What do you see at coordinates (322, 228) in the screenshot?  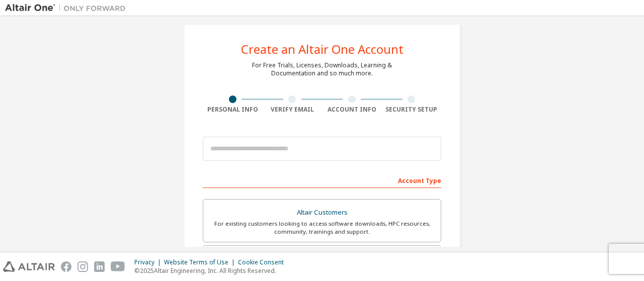 I see `div: For existing customers looking to access software downloads, HPC resources, community, trainings ...` at bounding box center [322, 228].